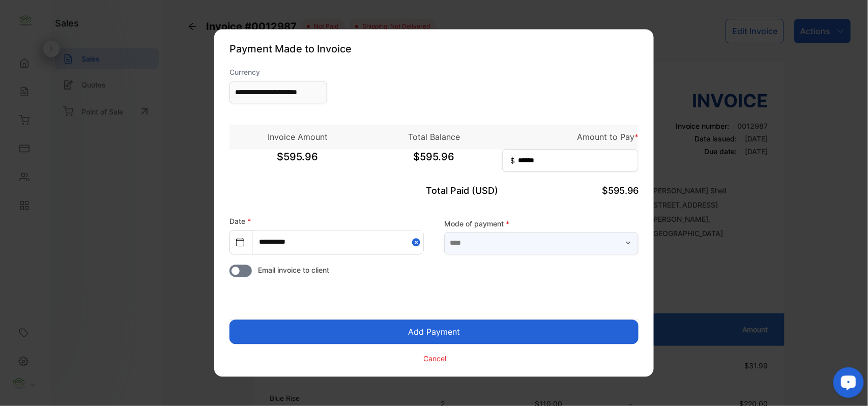 The width and height of the screenshot is (868, 406). What do you see at coordinates (293, 270) in the screenshot?
I see `span: Email invoice to client` at bounding box center [293, 270].